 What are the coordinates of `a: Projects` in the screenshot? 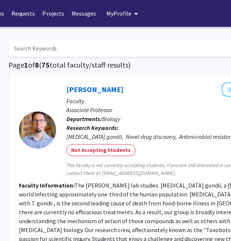 It's located at (53, 13).